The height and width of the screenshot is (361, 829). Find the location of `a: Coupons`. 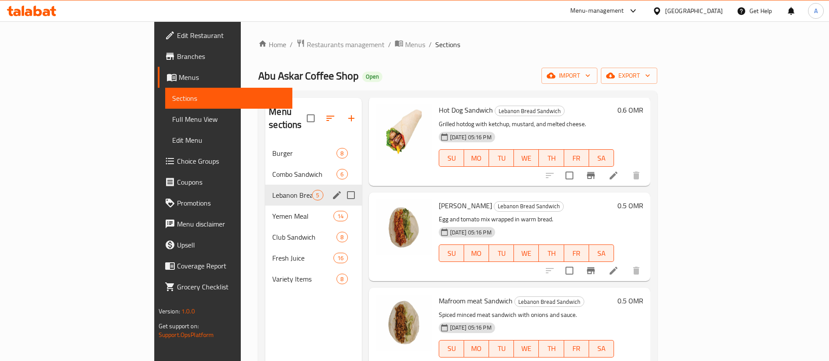

a: Coupons is located at coordinates (225, 182).